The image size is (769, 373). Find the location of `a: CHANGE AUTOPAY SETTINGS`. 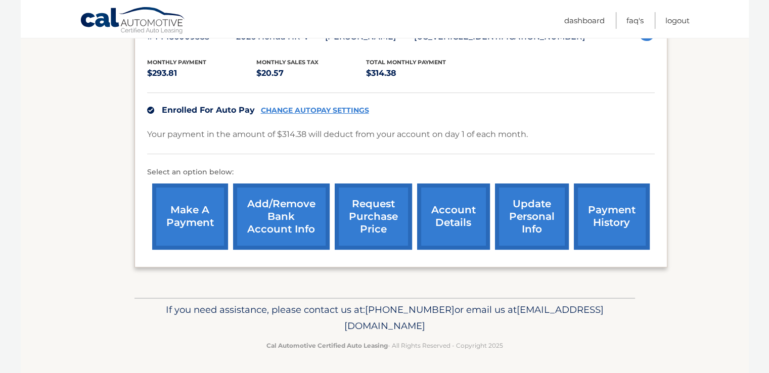

a: CHANGE AUTOPAY SETTINGS is located at coordinates (315, 110).